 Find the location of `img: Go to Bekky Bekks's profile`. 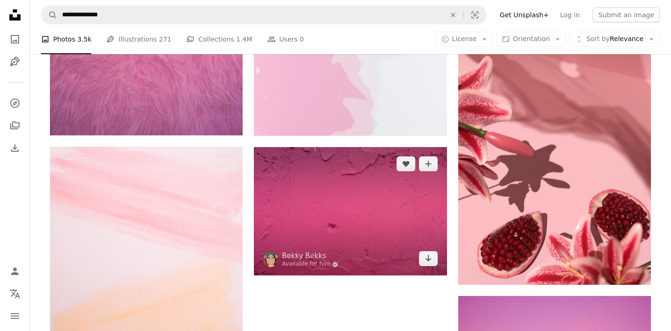

img: Go to Bekky Bekks's profile is located at coordinates (271, 259).